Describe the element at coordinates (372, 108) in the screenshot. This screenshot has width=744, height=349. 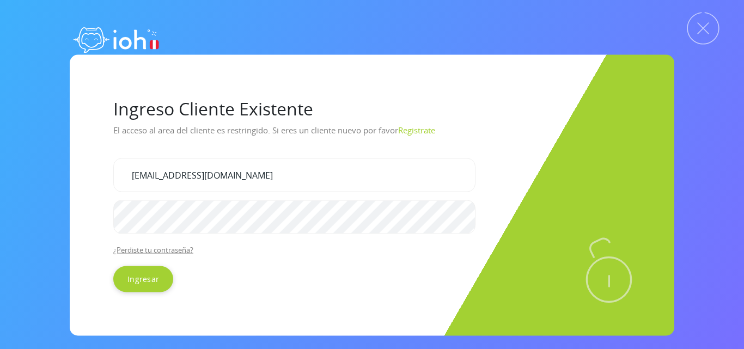
I see `h1: Ingreso Cliente Existente` at that location.